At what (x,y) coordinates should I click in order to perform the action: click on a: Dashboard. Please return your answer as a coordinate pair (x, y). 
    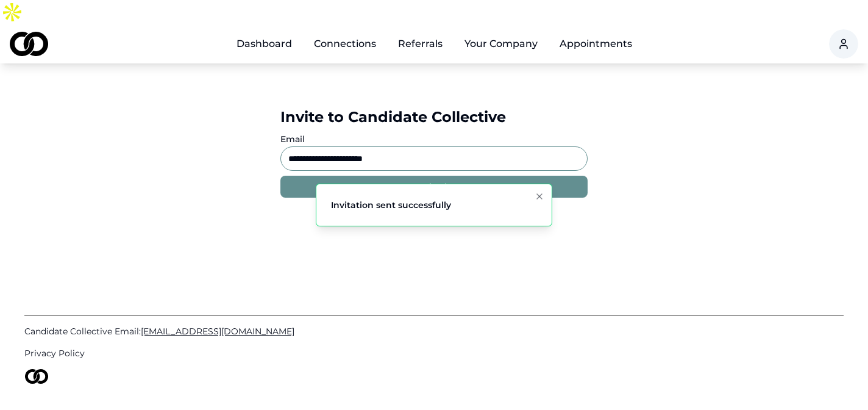
    Looking at the image, I should click on (264, 44).